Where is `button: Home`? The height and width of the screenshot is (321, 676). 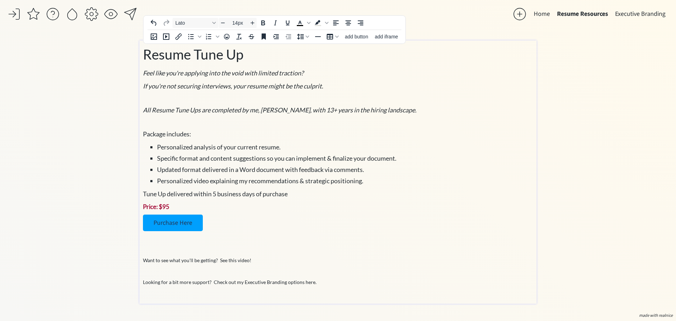 button: Home is located at coordinates (542, 14).